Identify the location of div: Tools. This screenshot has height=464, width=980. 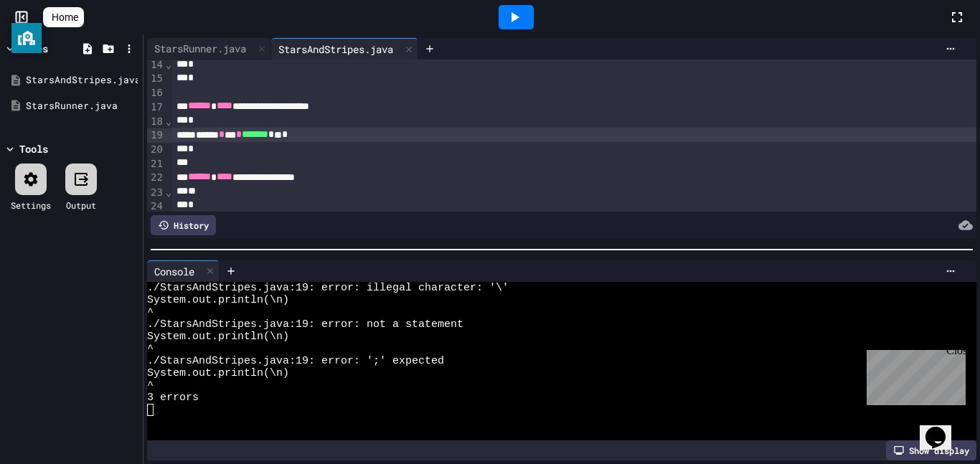
(33, 148).